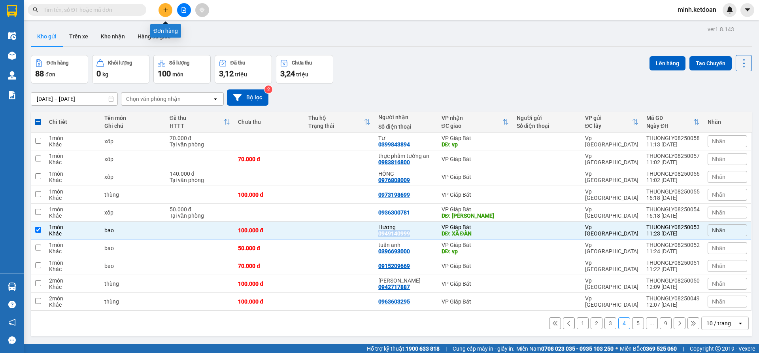 The image size is (759, 353). Describe the element at coordinates (673, 263) in the screenshot. I see `div: THUONGLY08250051` at that location.